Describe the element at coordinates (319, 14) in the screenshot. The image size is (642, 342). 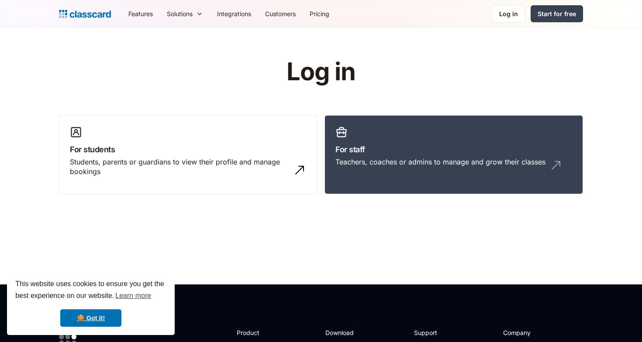
I see `a: Pricing` at that location.